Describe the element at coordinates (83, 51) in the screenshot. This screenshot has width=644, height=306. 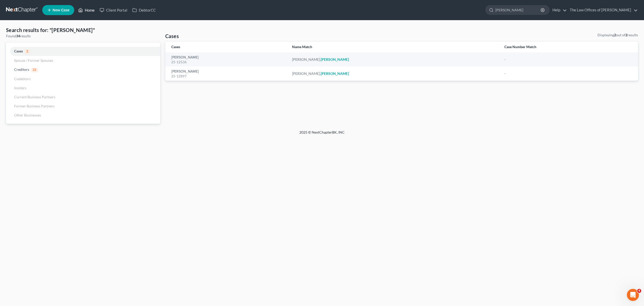
I see `a: Cases2` at that location.